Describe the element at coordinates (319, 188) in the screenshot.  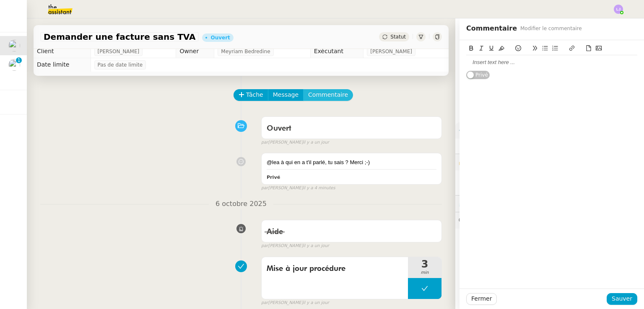
I see `span: il y a 4 minutes` at that location.